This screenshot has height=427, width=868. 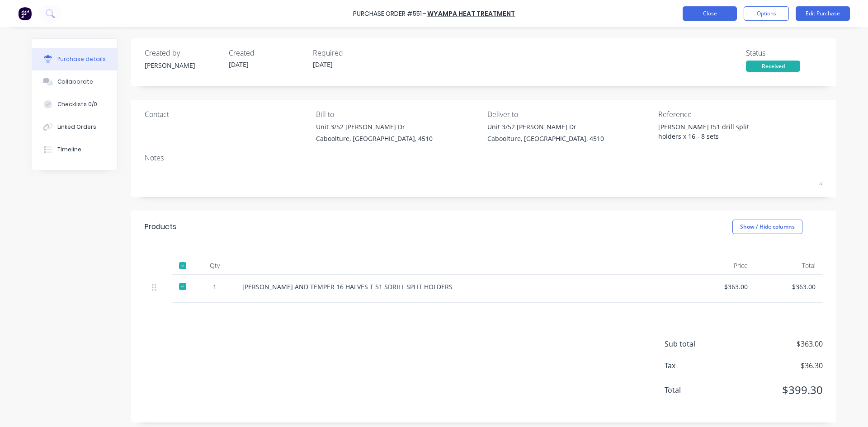 I want to click on div: Contact, so click(x=227, y=114).